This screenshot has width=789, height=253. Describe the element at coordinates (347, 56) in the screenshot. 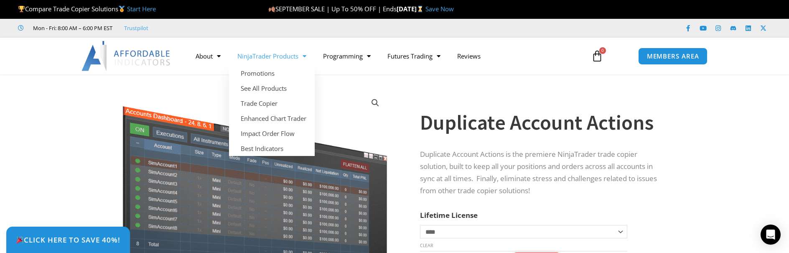

I see `a: Programming` at that location.